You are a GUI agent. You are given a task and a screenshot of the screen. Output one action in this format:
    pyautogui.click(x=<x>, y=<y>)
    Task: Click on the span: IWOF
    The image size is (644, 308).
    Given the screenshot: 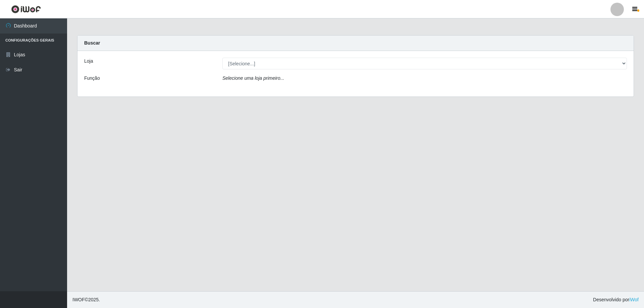 What is the action you would take?
    pyautogui.click(x=79, y=299)
    